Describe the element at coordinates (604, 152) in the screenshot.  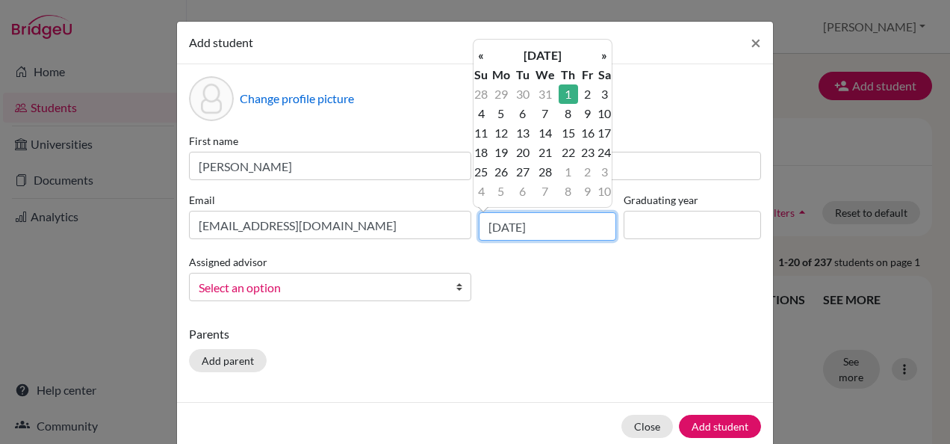
I see `td: 24` at that location.